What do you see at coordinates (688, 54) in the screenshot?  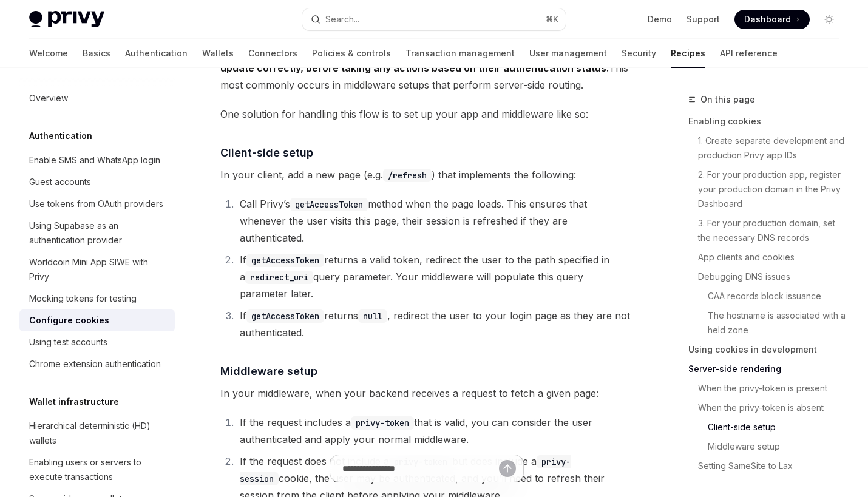 I see `a: Recipes` at bounding box center [688, 54].